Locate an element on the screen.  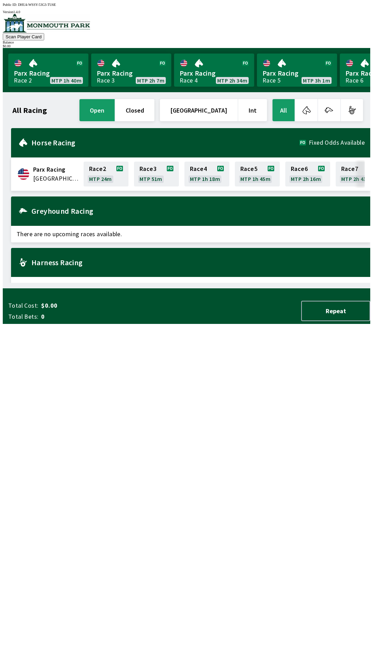
div: Balance is located at coordinates (187, 42).